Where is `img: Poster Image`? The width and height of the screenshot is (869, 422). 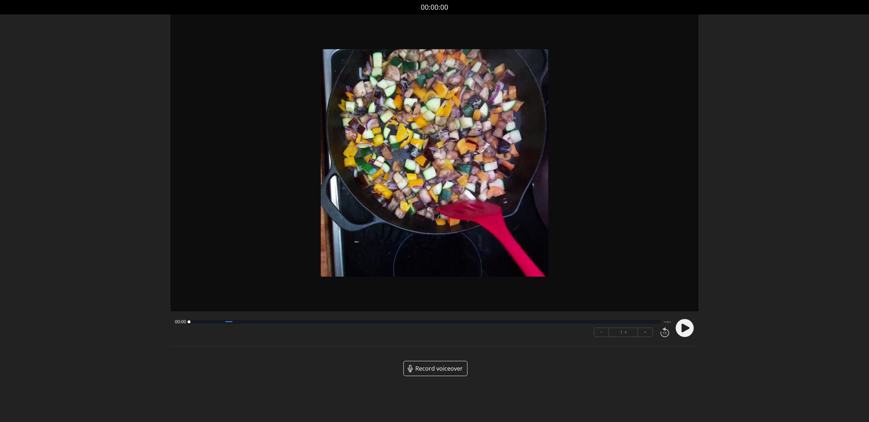 img: Poster Image is located at coordinates (434, 163).